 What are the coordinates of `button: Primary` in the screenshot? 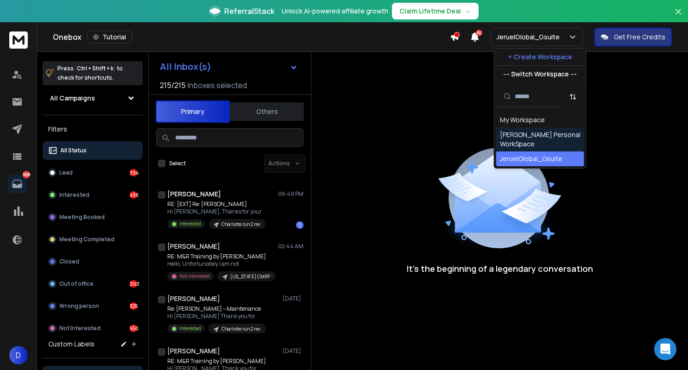 It's located at (193, 112).